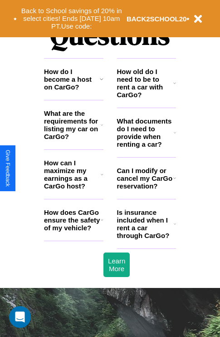 This screenshot has width=220, height=337. Describe the element at coordinates (20, 317) in the screenshot. I see `div: Open Intercom Messenger` at that location.